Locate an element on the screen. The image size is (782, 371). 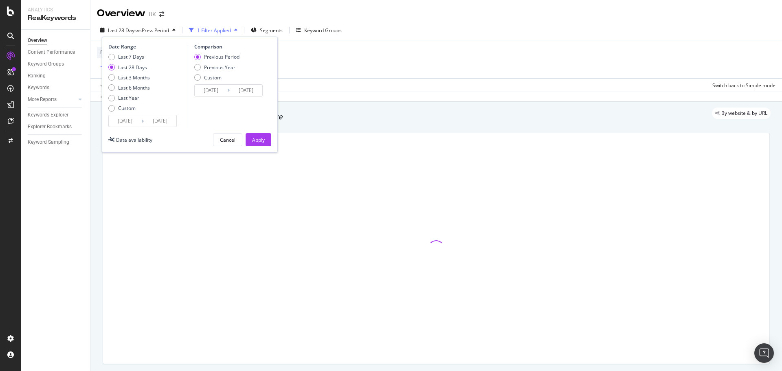
a: Overview is located at coordinates (56, 40).